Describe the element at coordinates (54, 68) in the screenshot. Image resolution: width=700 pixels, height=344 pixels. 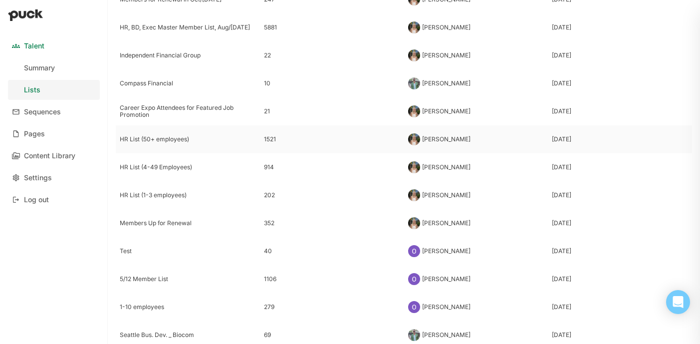
I see `a: Summary` at that location.